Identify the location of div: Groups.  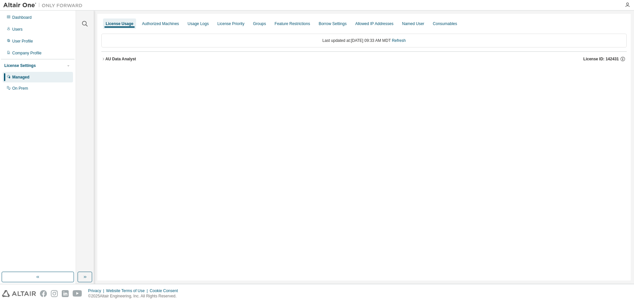
(259, 24).